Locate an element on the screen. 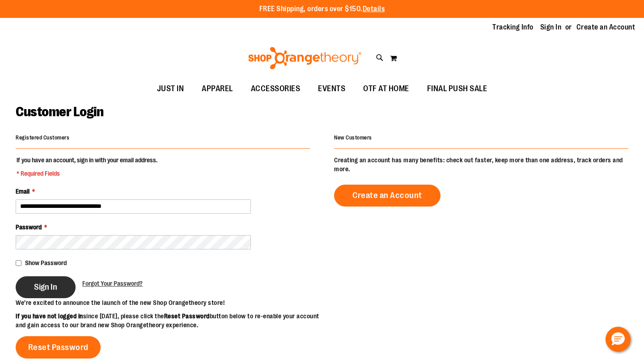 The height and width of the screenshot is (363, 644). span: Email is located at coordinates (22, 191).